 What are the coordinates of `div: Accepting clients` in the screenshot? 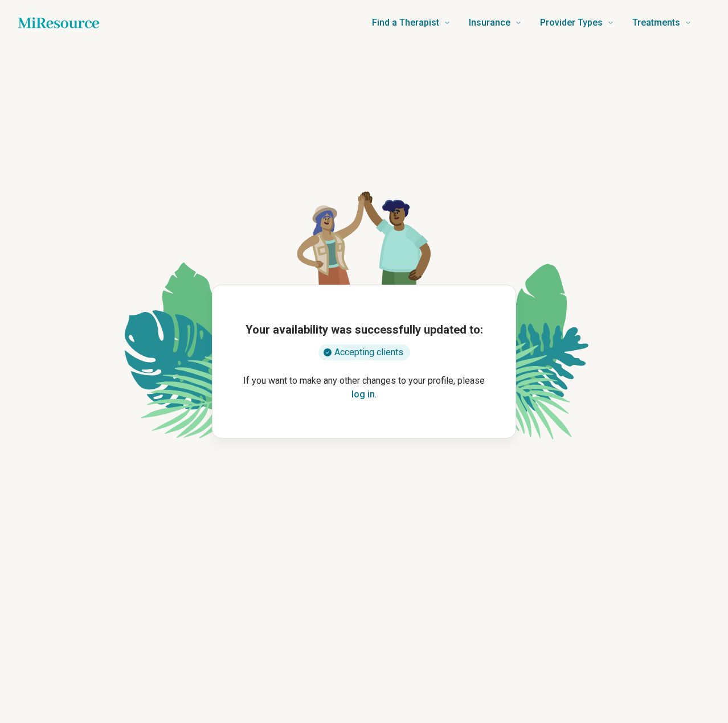 It's located at (364, 352).